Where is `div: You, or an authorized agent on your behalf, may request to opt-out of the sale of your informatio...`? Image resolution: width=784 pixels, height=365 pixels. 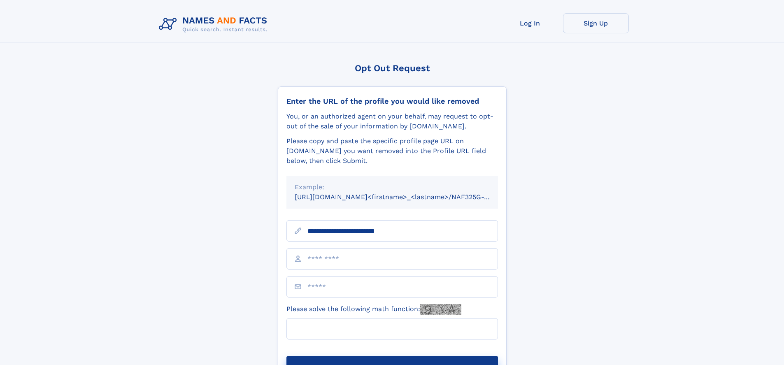
div: You, or an authorized agent on your behalf, may request to opt-out of the sale of your informatio... is located at coordinates (392, 121).